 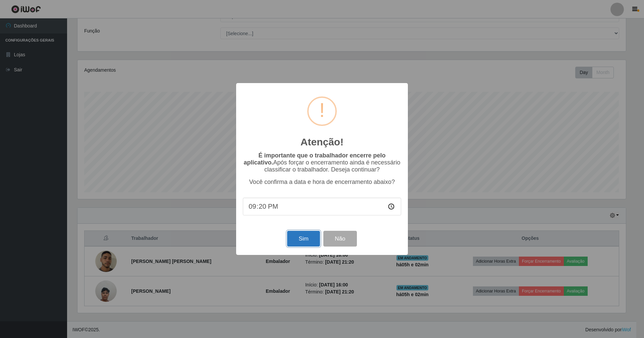 I want to click on p: Após forçar o encerramento ainda é necessário classificar o trabalhador. Deseja continuar?, so click(x=322, y=162).